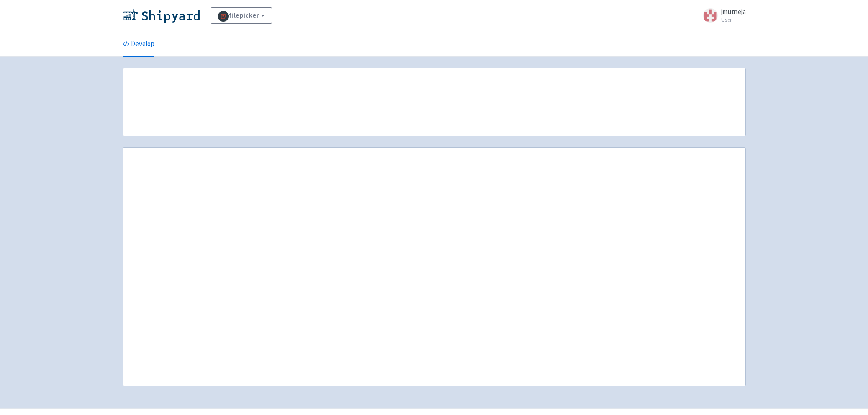 The width and height of the screenshot is (868, 415). What do you see at coordinates (733, 20) in the screenshot?
I see `small: User` at bounding box center [733, 20].